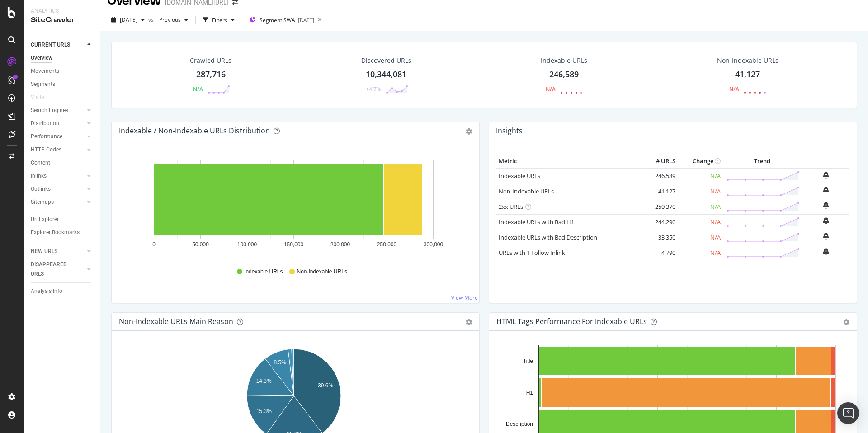 This screenshot has height=433, width=868. What do you see at coordinates (536, 222) in the screenshot?
I see `a: Indexable URLs with Bad H1` at bounding box center [536, 222].